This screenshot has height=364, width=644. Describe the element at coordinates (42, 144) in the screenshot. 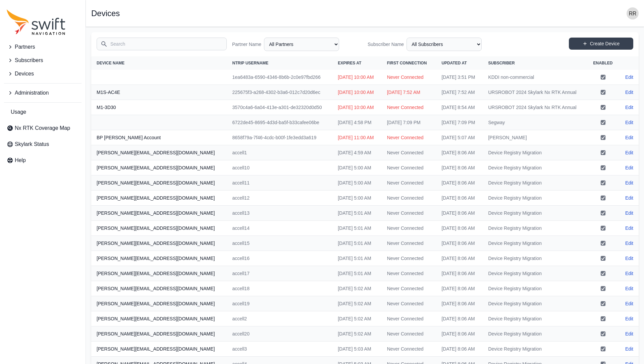

I see `a: Skylark Status` at that location.